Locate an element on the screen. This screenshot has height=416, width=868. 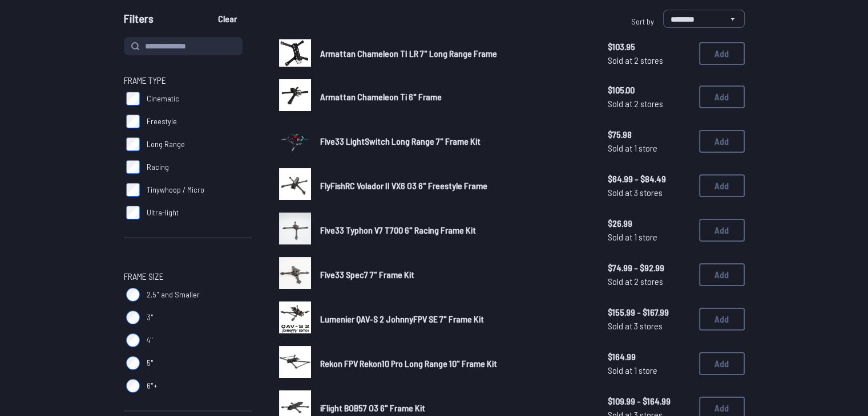
span: Armattan Chameleon TI LR 7" Long Range Frame is located at coordinates (408, 53).